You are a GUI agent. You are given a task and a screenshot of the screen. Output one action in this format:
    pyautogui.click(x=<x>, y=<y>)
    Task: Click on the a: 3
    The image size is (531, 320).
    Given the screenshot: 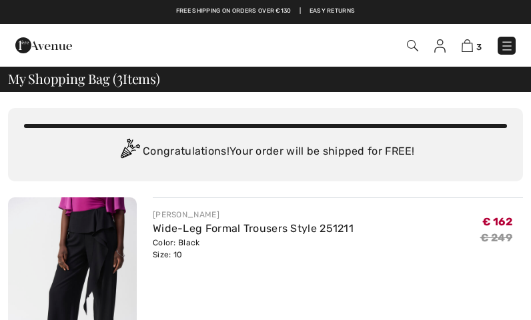 What is the action you would take?
    pyautogui.click(x=471, y=45)
    